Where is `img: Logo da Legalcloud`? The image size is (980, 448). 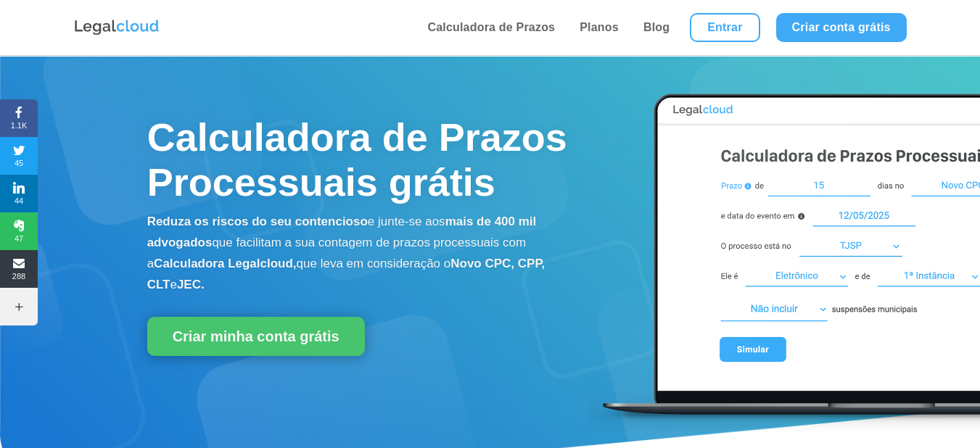
img: Logo da Legalcloud is located at coordinates (117, 27).